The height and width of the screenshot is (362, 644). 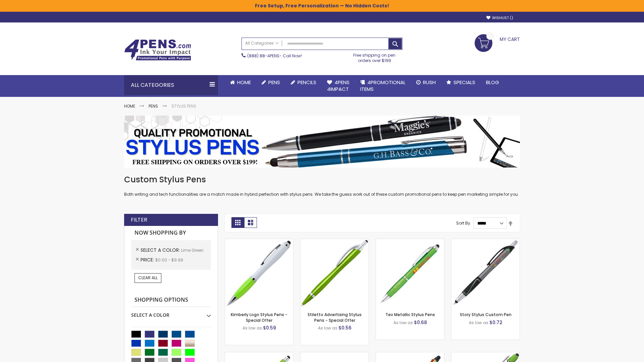 I want to click on span: $0.56, so click(x=345, y=328).